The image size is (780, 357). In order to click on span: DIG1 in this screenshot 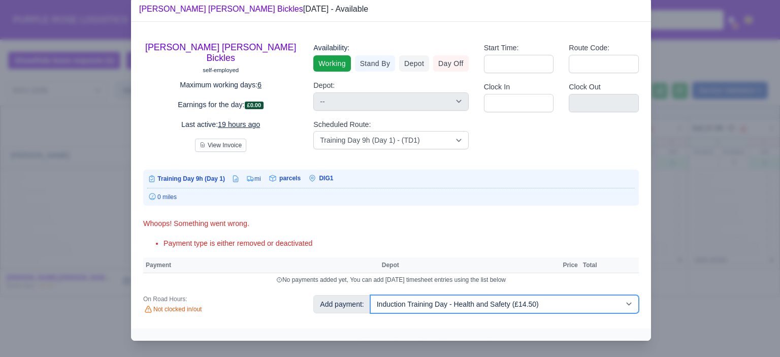, I will do `click(326, 178)`.